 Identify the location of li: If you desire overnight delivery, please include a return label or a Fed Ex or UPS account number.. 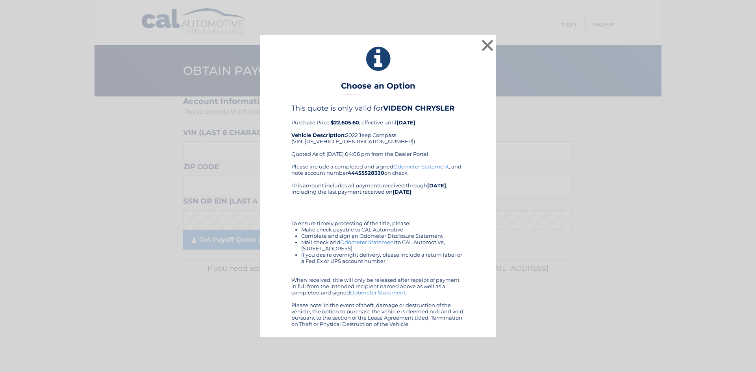
(383, 258).